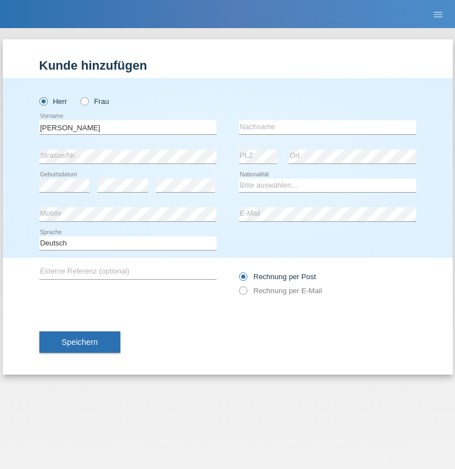  What do you see at coordinates (43, 101) in the screenshot?
I see `input: Herr` at bounding box center [43, 101].